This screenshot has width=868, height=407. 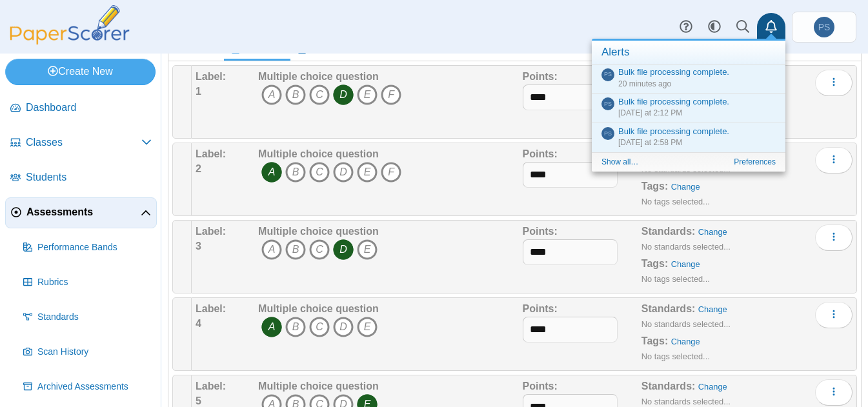 I want to click on a: Assessments, so click(x=81, y=213).